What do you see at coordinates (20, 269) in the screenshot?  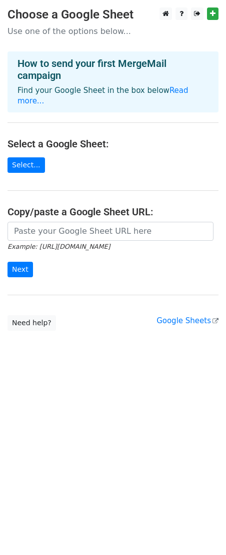 I see `input: Next` at bounding box center [20, 269].